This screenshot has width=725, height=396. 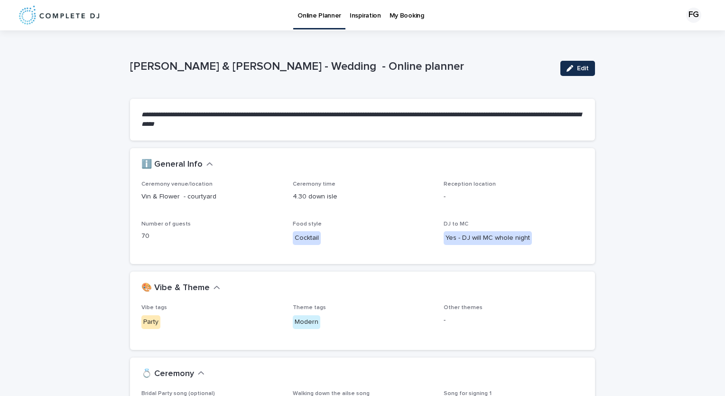 I want to click on h2: 🎨 Vibe & Theme, so click(x=176, y=288).